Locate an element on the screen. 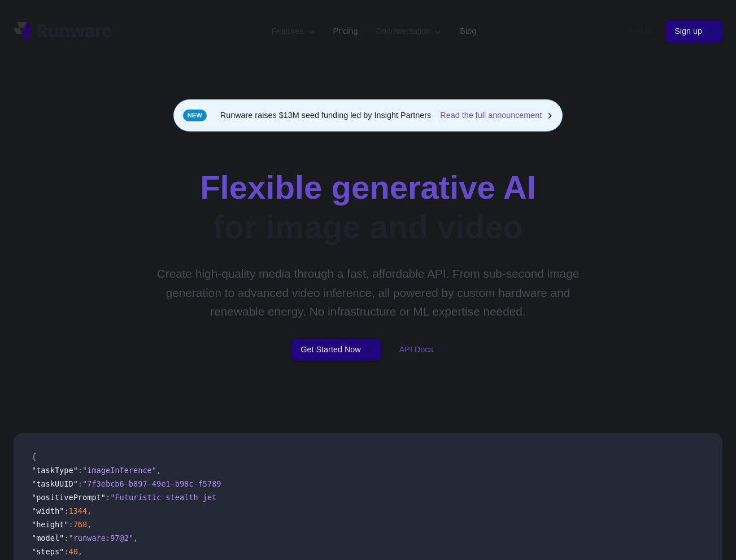 This screenshot has height=560, width=736. p: Create high-quality media through a fast, affordable API. From sub-second image generation to adv... is located at coordinates (368, 292).